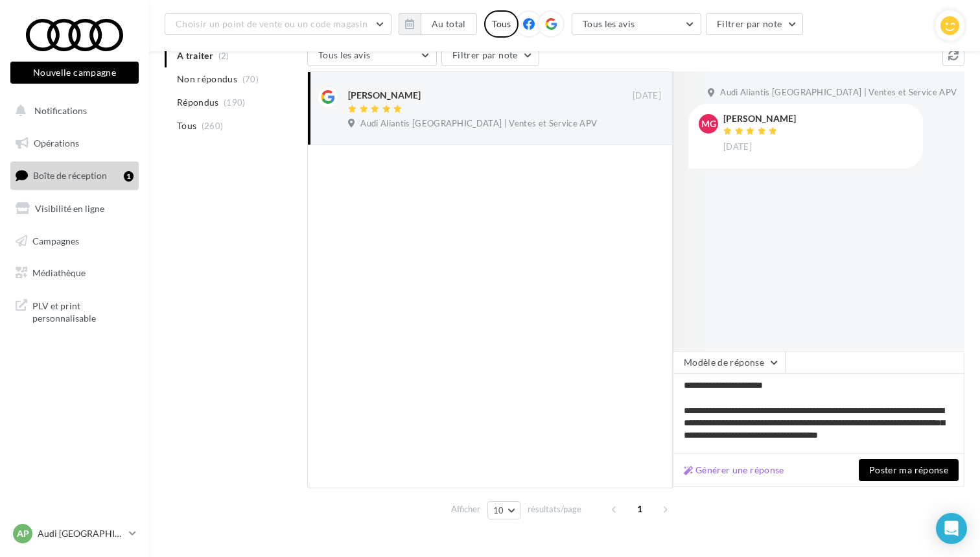  Describe the element at coordinates (72, 111) in the screenshot. I see `button: Notifications` at that location.